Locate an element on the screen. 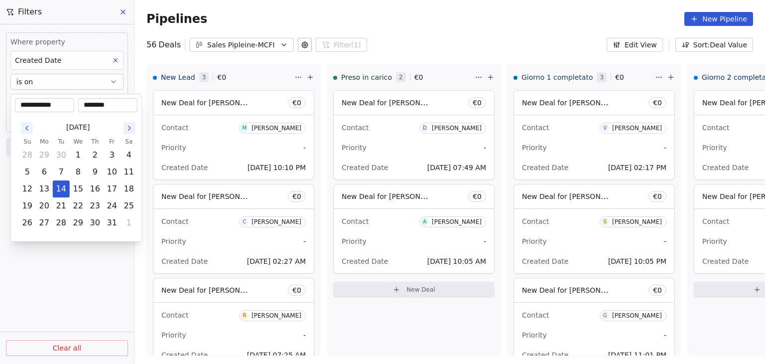  button: Tuesday, October 28th, 2025 is located at coordinates (61, 223).